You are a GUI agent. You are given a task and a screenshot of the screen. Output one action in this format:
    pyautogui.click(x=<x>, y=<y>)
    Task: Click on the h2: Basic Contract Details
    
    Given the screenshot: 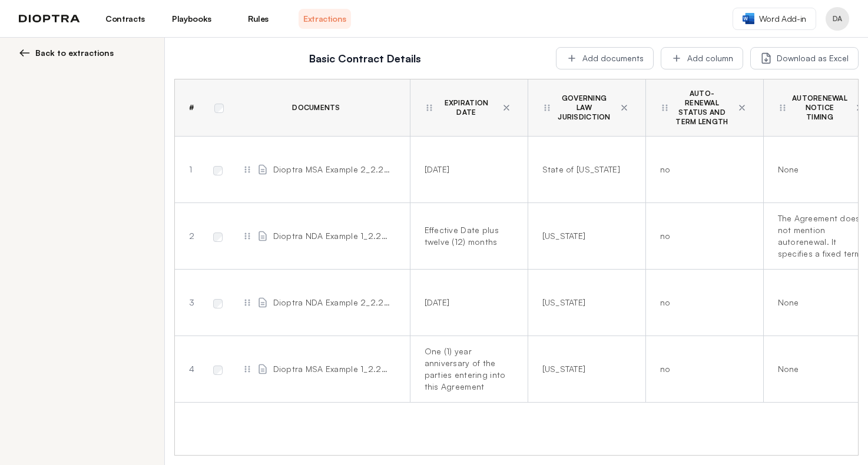 What is the action you would take?
    pyautogui.click(x=365, y=58)
    